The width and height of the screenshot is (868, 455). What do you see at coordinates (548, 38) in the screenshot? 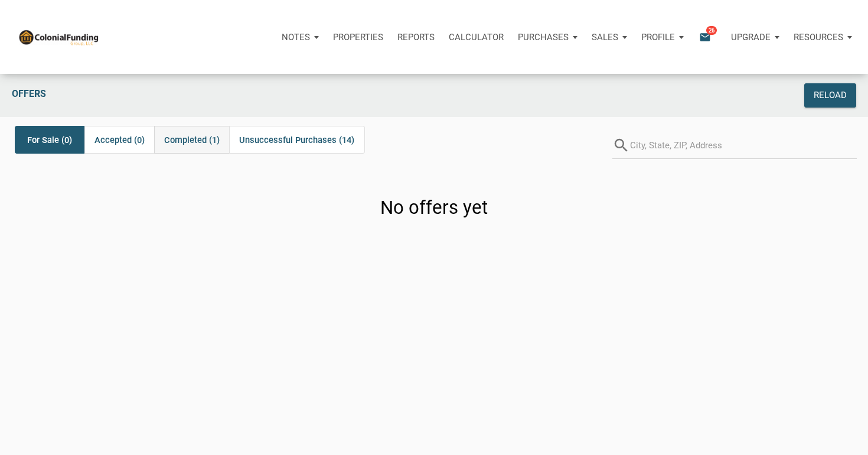
I see `a: Purchases` at bounding box center [548, 38].